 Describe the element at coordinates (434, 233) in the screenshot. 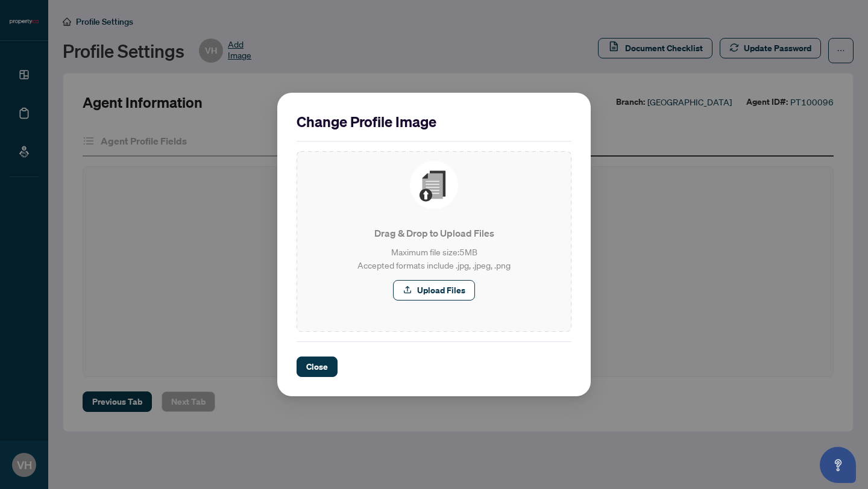

I see `p: Drag & Drop to Upload Files` at that location.